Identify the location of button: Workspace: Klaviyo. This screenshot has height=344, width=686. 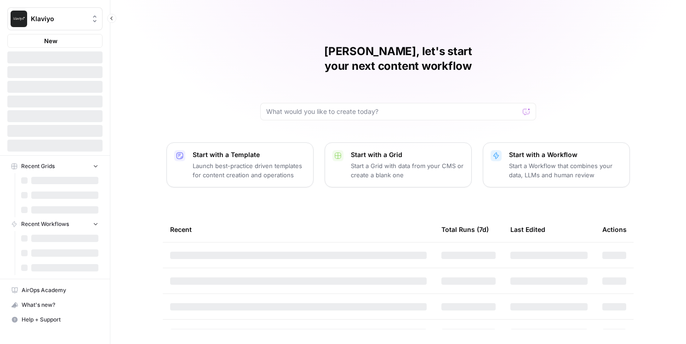
(55, 19).